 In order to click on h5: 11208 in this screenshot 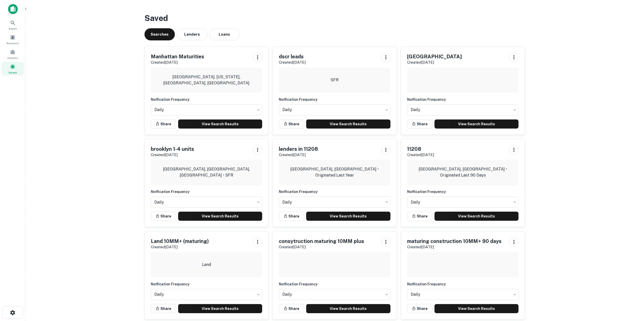, I will do `click(421, 149)`.